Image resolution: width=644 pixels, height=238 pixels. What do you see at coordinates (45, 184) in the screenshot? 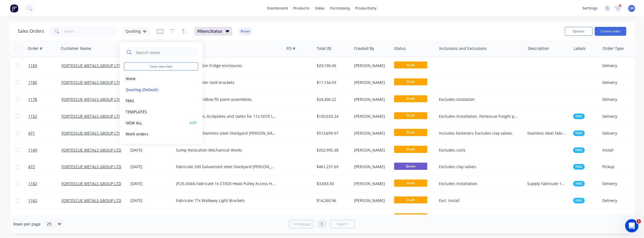
I see `a: 1182` at bounding box center [45, 184].